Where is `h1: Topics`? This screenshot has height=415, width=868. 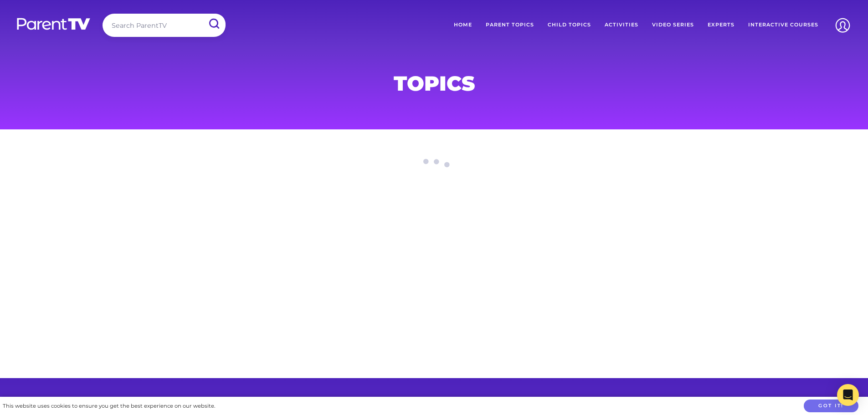
h1: Topics is located at coordinates (434, 83).